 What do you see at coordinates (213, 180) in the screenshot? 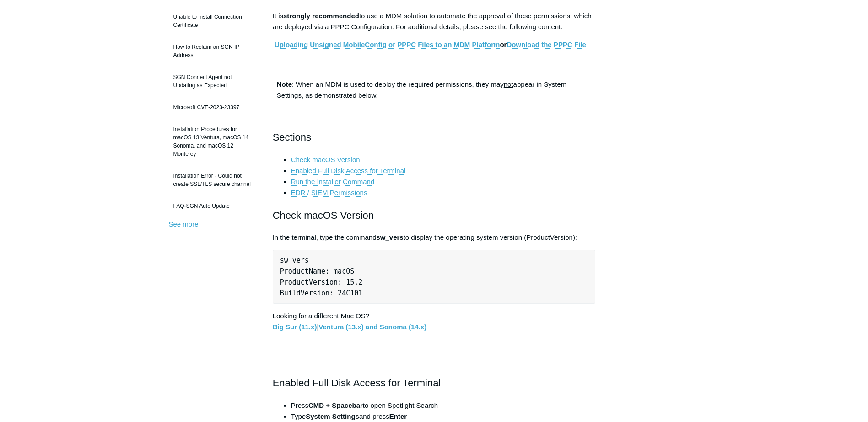
I see `a: Installation Error - Could not create SSL/TLS secure channel` at bounding box center [213, 180].